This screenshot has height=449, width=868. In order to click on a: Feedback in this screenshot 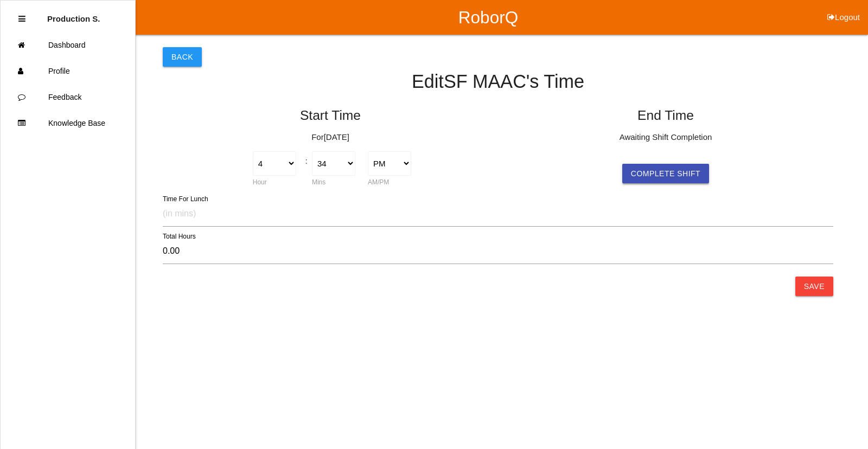, I will do `click(68, 97)`.